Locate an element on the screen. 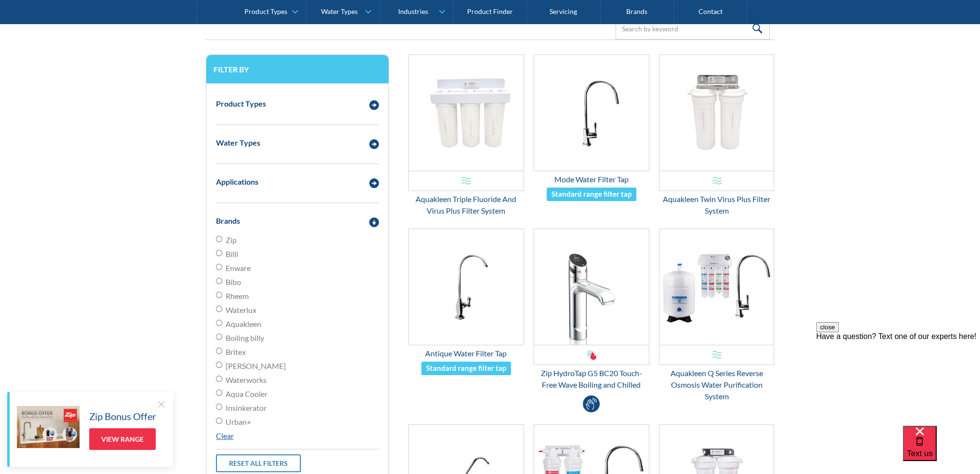 This screenshot has height=474, width=980. img: Mode Water Filter Tap is located at coordinates (591, 113).